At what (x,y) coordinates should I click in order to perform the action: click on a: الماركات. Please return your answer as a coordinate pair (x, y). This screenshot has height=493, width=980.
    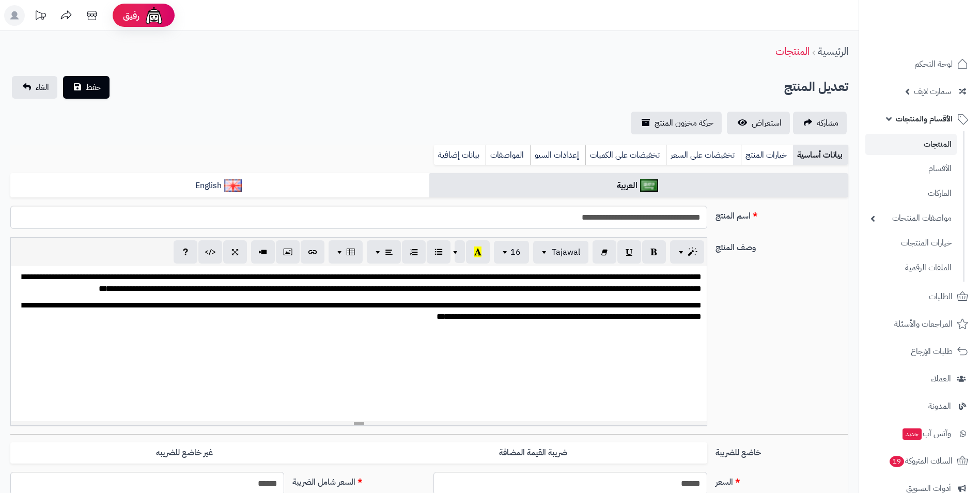
    Looking at the image, I should click on (911, 194).